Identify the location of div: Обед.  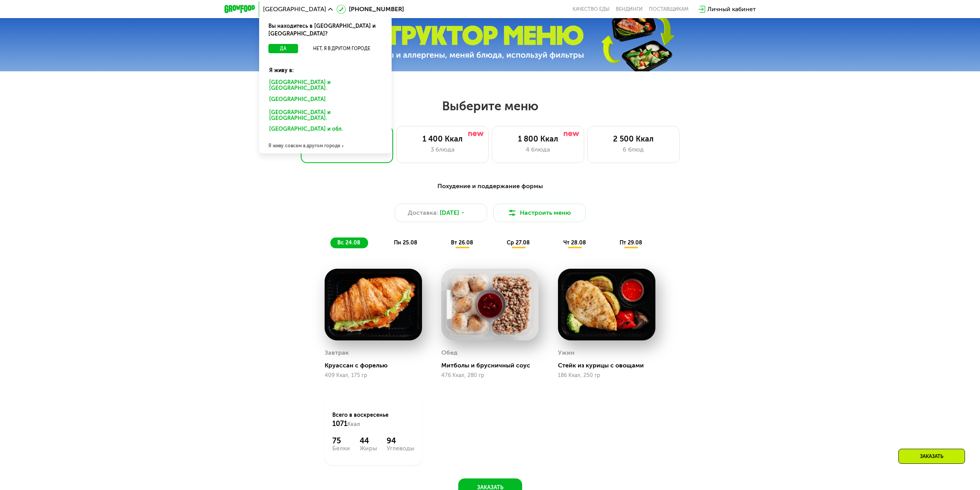
(449, 352).